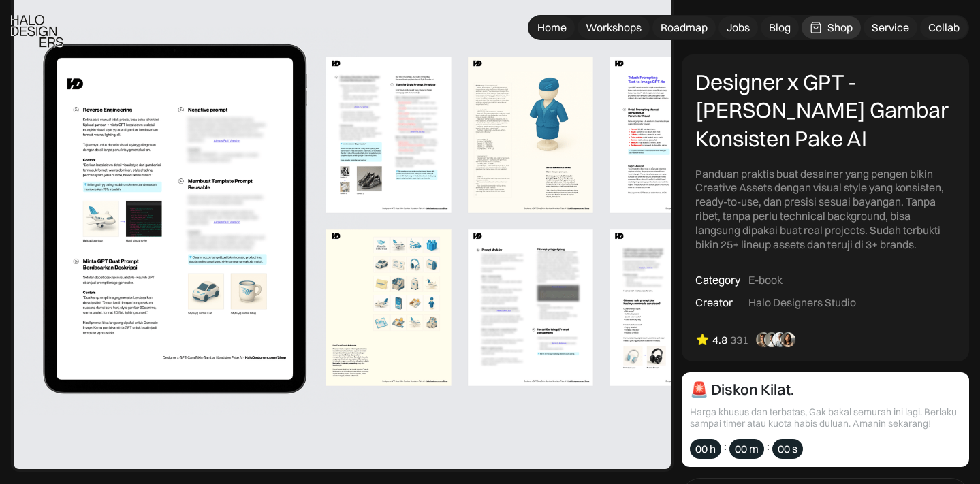 The height and width of the screenshot is (484, 980). I want to click on div: 🚨 Diskon Kilat., so click(742, 390).